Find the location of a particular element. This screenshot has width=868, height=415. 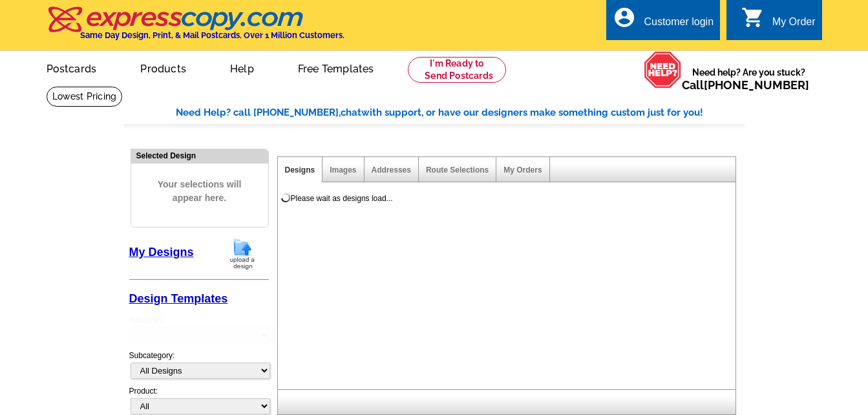

div: Customer login is located at coordinates (679, 25).